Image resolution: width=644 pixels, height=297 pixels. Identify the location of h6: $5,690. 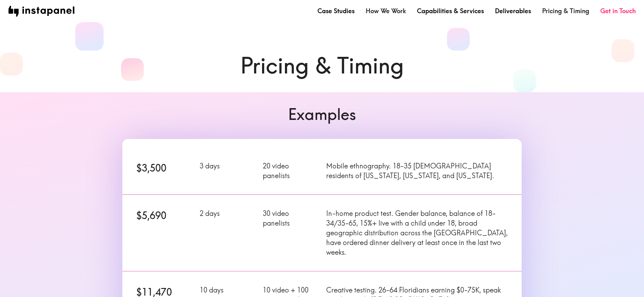
(164, 215).